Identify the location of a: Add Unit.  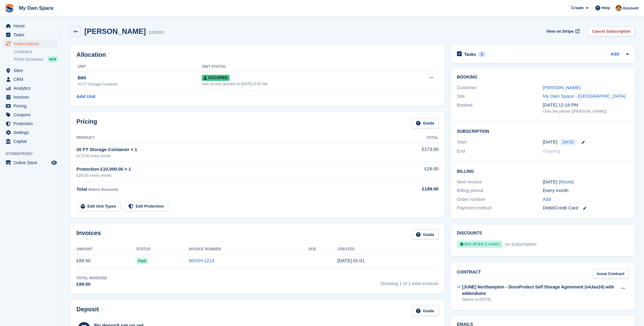
(86, 96).